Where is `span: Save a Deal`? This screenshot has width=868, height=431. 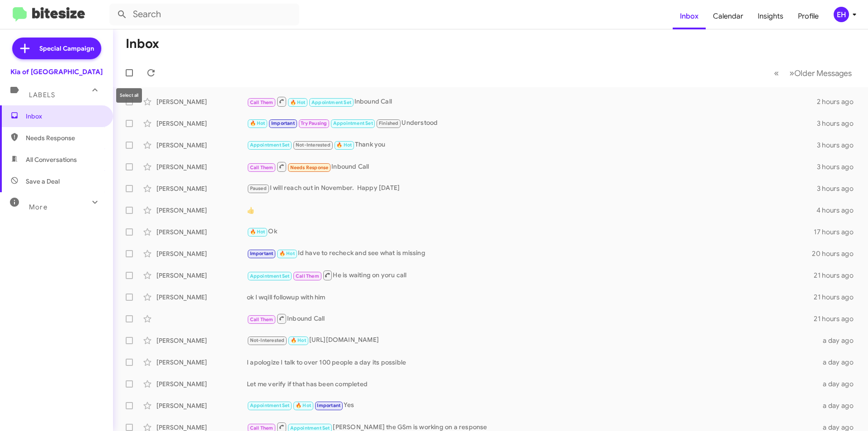
span: Save a Deal is located at coordinates (42, 182).